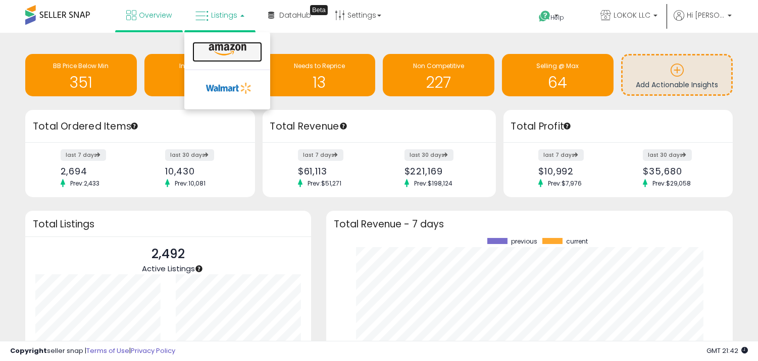 The image size is (758, 361). Describe the element at coordinates (96, 171) in the screenshot. I see `div: 2,694` at that location.